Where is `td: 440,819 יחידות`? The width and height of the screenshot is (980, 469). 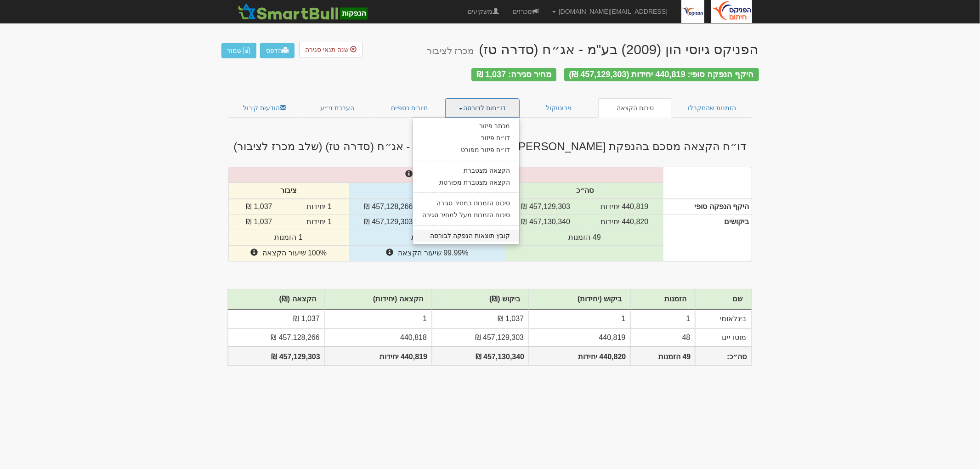 td: 440,819 יחידות is located at coordinates (624, 207).